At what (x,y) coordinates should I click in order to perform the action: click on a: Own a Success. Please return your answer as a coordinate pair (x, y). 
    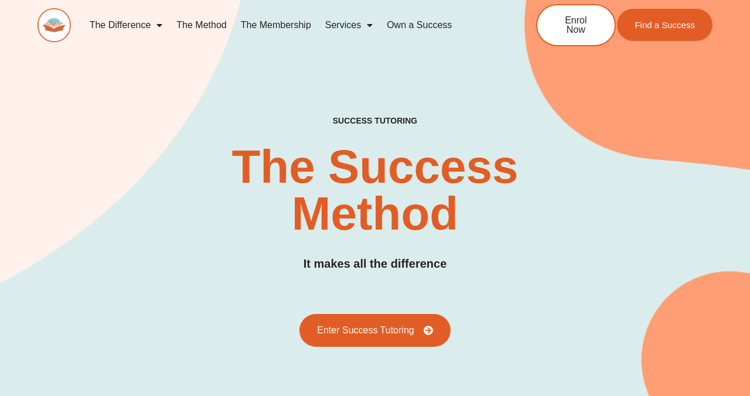
    Looking at the image, I should click on (419, 25).